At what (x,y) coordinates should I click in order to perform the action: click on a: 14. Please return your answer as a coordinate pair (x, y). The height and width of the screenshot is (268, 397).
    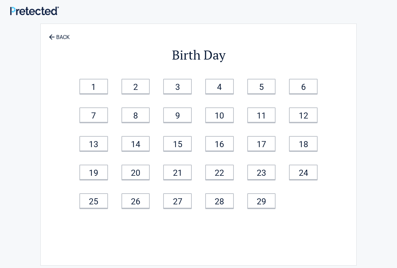
    Looking at the image, I should click on (136, 143).